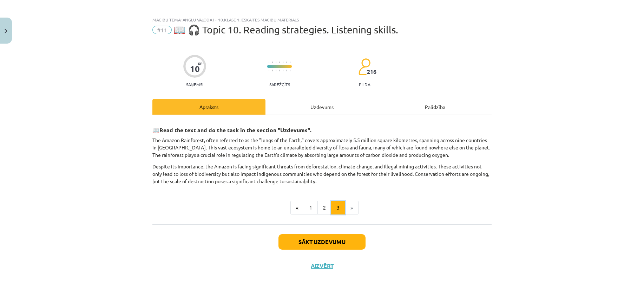 This screenshot has height=295, width=644. Describe the element at coordinates (6, 31) in the screenshot. I see `img: icon-close-lesson-0947bae3869378f0d4975bcd49f059093ad1ed9edebbc8119c70593378902aed.svg` at that location.